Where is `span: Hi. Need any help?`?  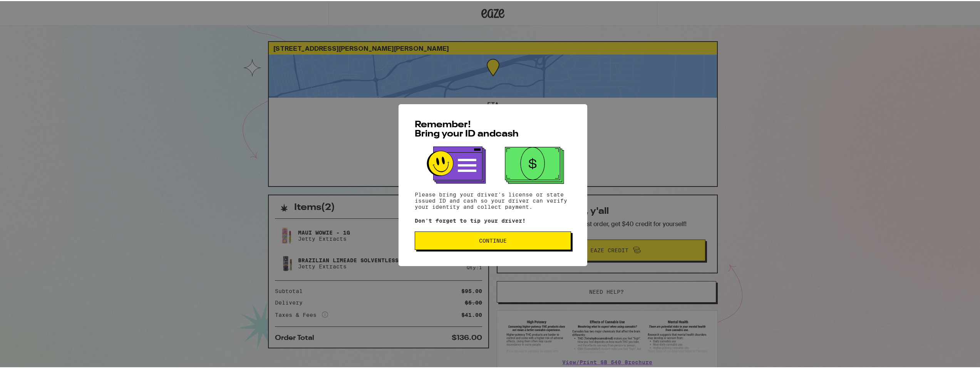 span: Hi. Need any help? is located at coordinates (30, 8).